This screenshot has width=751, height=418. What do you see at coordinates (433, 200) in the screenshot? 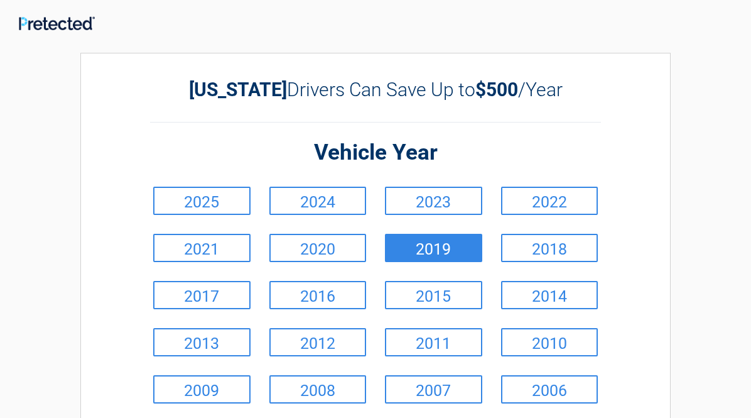
I see `a: 2023` at bounding box center [433, 200].